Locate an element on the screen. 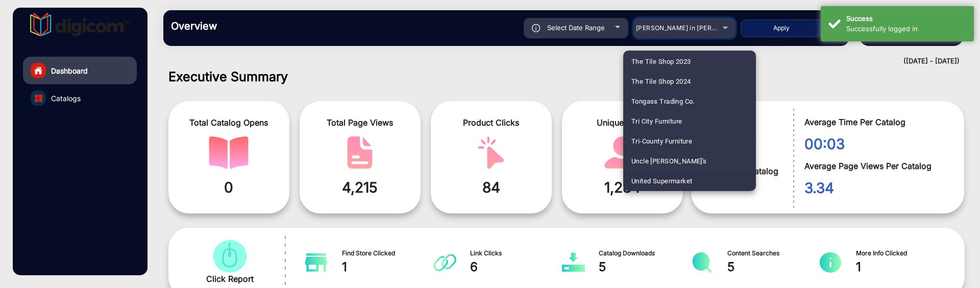 The image size is (980, 288). span: The Tile Shop 2024 is located at coordinates (661, 82).